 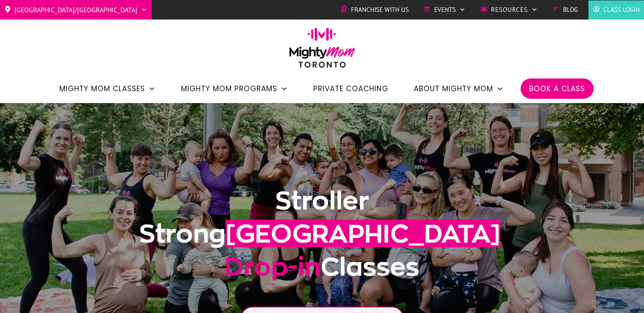 I want to click on span: About Mighty Mom, so click(x=453, y=89).